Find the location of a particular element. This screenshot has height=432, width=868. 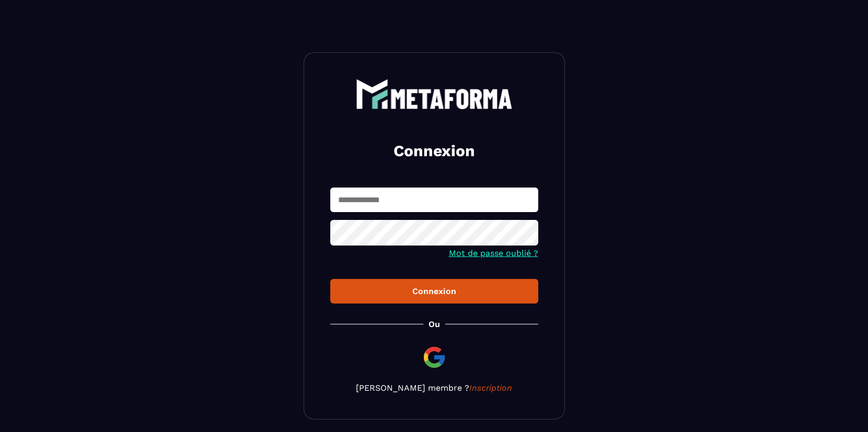

img: logo is located at coordinates (434, 94).